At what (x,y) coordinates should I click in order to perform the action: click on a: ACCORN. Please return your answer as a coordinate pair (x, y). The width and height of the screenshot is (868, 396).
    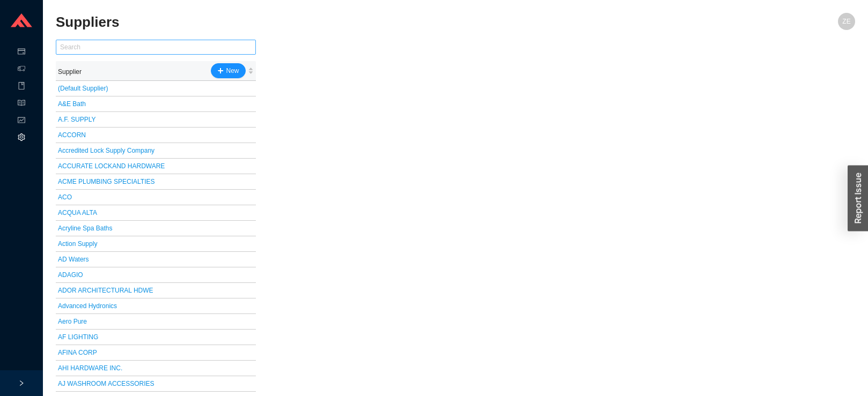
    Looking at the image, I should click on (72, 135).